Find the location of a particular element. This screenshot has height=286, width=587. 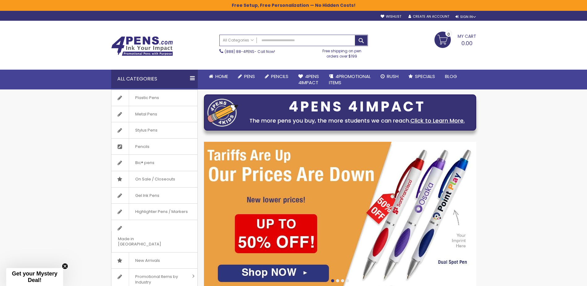

span: 0.00 is located at coordinates (467, 43).